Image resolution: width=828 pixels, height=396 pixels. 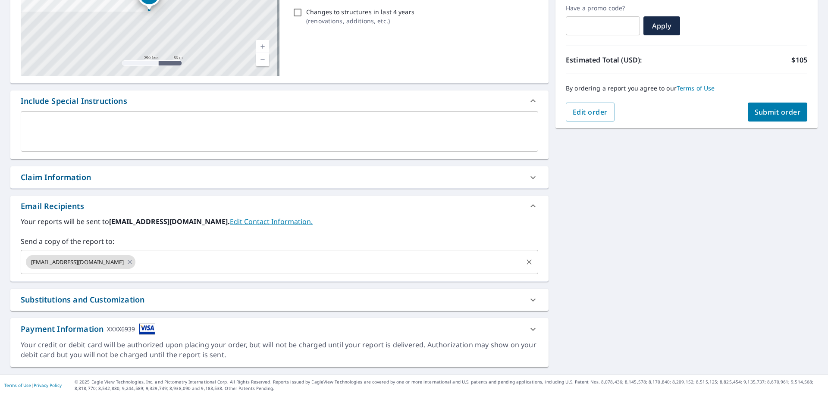 What do you see at coordinates (47, 385) in the screenshot?
I see `a: Privacy Policy` at bounding box center [47, 385].